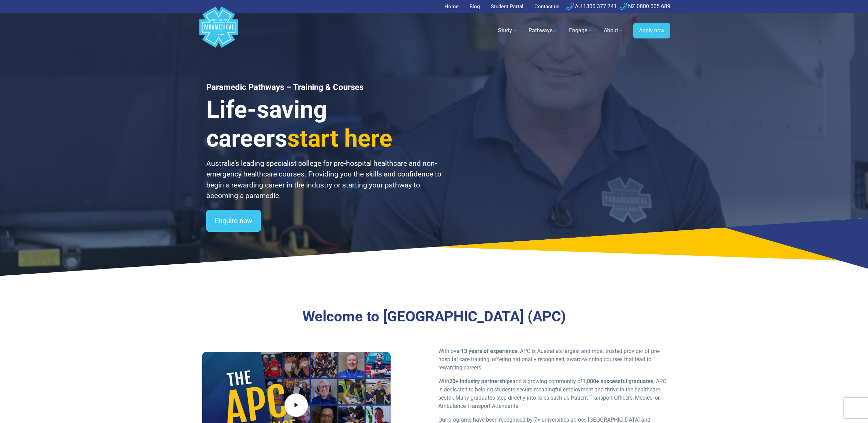  Describe the element at coordinates (324, 180) in the screenshot. I see `p: Australia’s leading specialist college for pre-hospital healthcare and non-emergency healthcare c...` at that location.